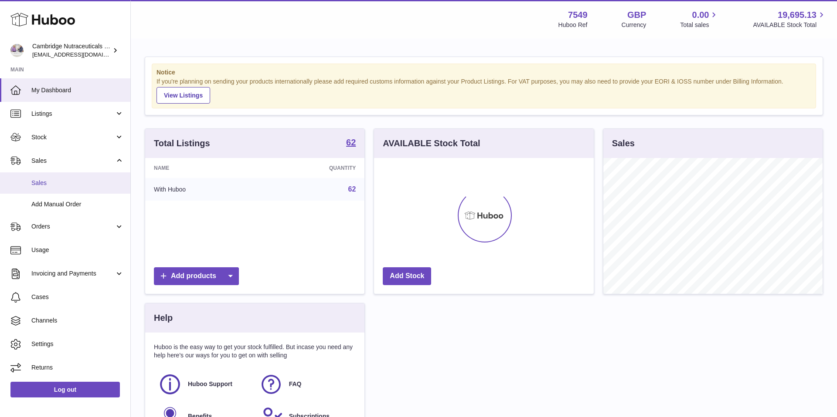  I want to click on span: Invoicing and Payments, so click(73, 274).